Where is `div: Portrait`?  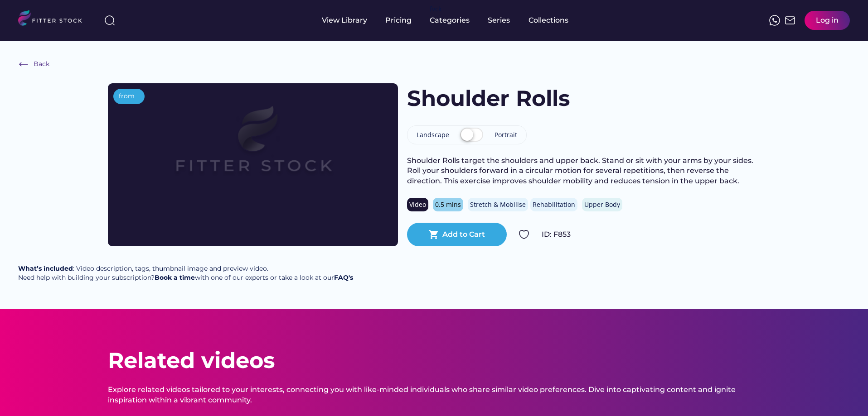 div: Portrait is located at coordinates (506, 135).